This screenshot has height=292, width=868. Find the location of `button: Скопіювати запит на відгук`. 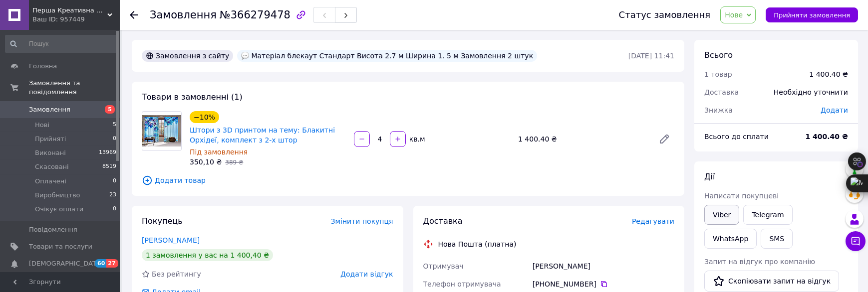

button: Скопіювати запит на відгук is located at coordinates (772, 281).